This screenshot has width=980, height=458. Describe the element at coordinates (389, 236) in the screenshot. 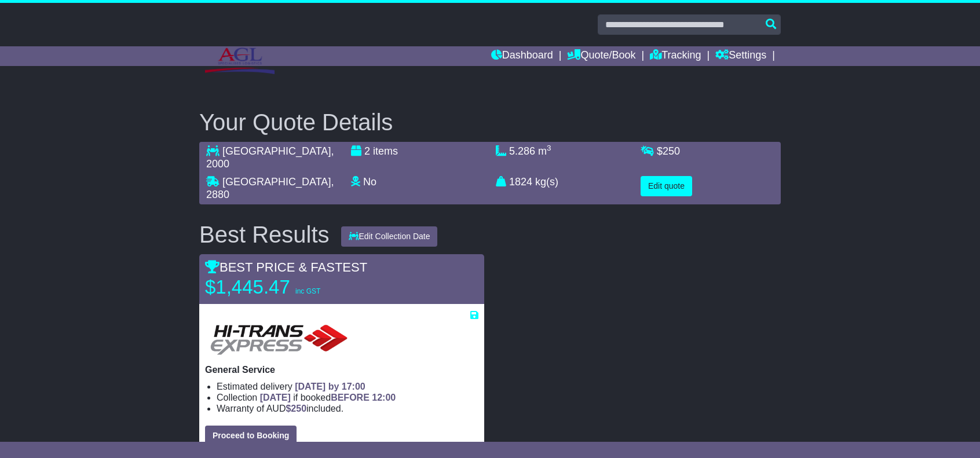

I see `button: Edit Collection Date` at that location.